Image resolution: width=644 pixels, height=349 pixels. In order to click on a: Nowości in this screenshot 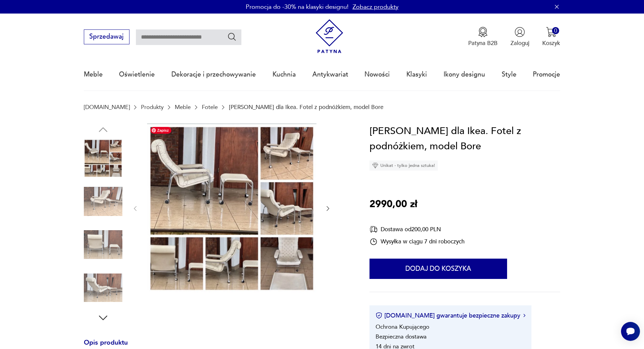, I will do `click(377, 74)`.